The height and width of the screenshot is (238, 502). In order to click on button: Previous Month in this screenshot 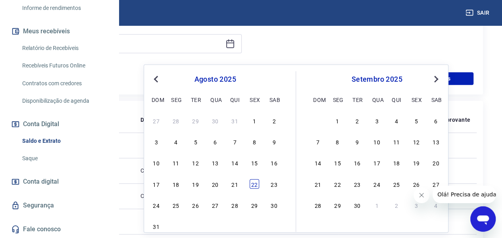, I will do `click(156, 79)`.